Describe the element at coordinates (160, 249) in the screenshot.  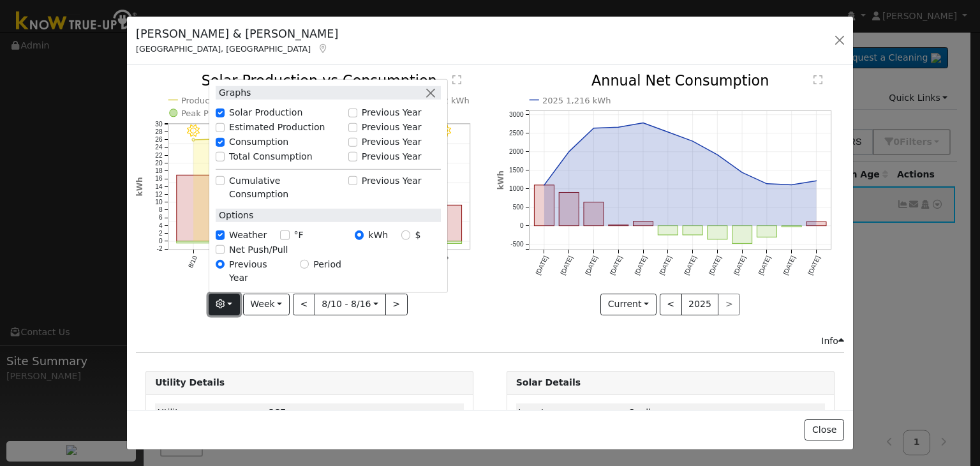
I see `text: -2` at that location.